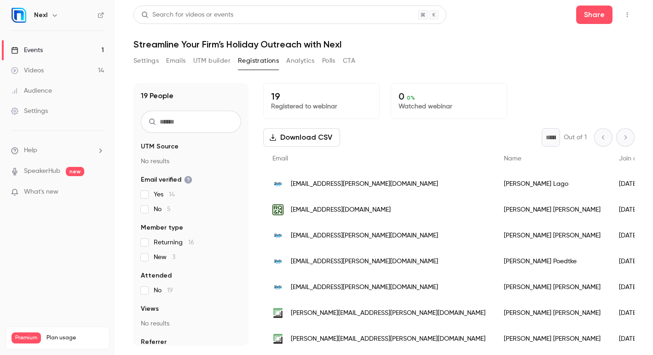 The width and height of the screenshot is (653, 355). Describe the element at coordinates (174, 257) in the screenshot. I see `span: 3` at that location.